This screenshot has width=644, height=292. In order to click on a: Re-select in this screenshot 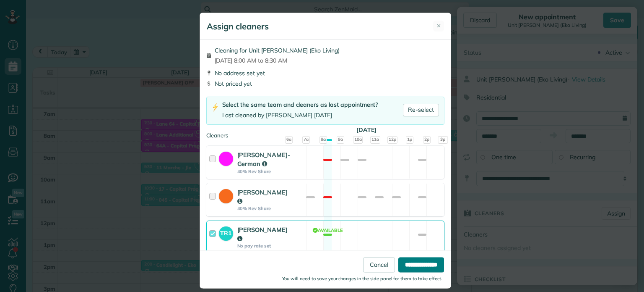, I will do `click(420, 110)`.